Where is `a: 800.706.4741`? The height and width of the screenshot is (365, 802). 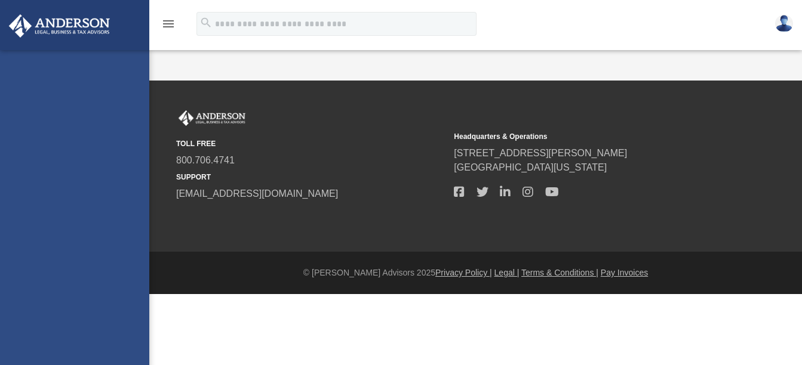 a: 800.706.4741 is located at coordinates (205, 160).